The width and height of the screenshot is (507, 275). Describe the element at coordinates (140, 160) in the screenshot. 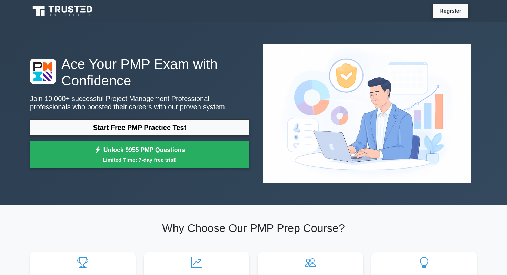

I see `small: Limited Time: 7-day free trial!` at that location.